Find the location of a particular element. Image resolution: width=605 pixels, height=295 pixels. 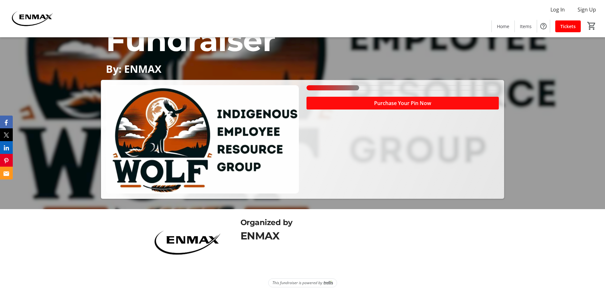

a: Tickets is located at coordinates (568, 26).